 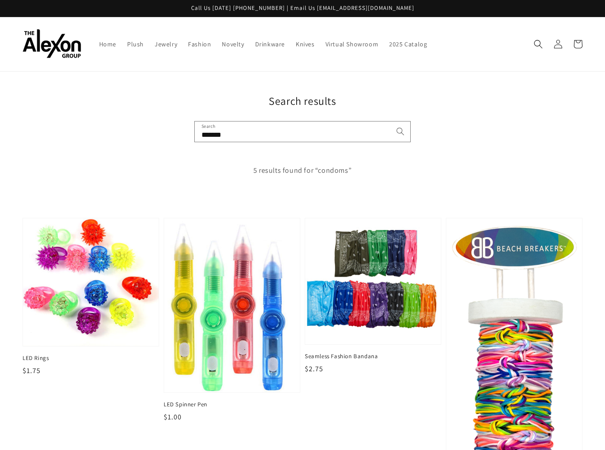 What do you see at coordinates (91, 297) in the screenshot?
I see `a: LED Rings LED Rings $1.75` at bounding box center [91, 297].